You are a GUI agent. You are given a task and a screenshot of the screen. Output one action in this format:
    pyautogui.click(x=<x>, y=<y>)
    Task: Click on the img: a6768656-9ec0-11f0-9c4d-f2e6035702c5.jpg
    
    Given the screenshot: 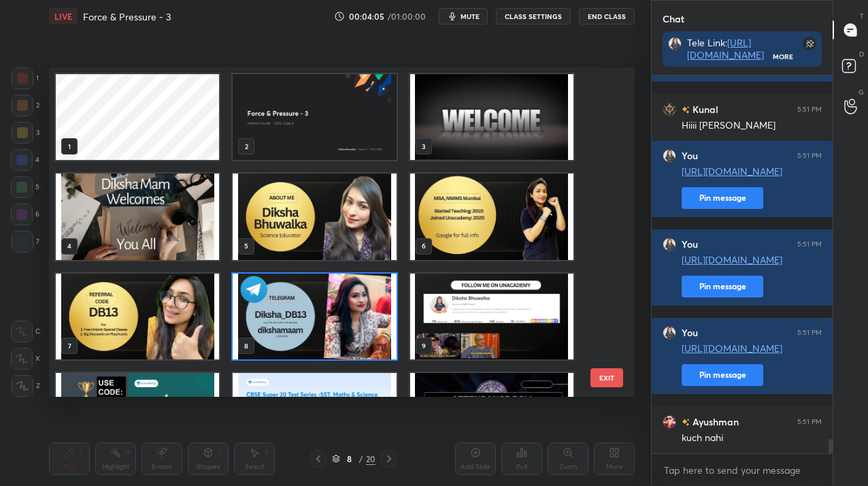 What is the action you would take?
    pyautogui.click(x=314, y=117)
    